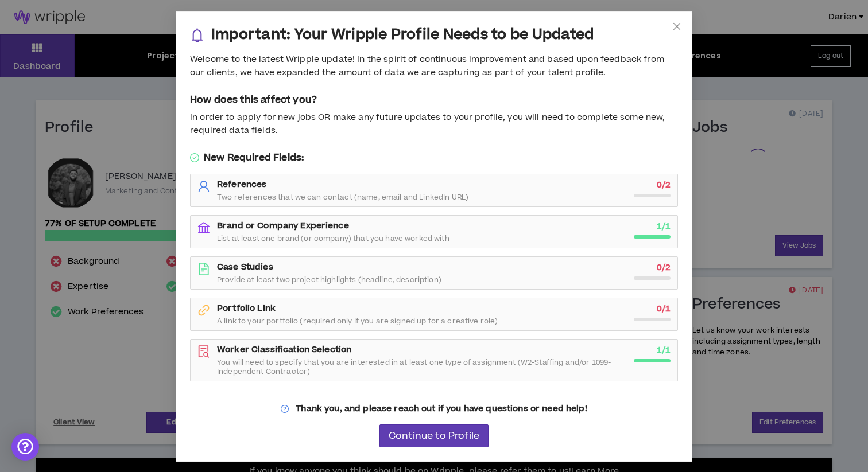  I want to click on h3: Important: Your Wripple Profile Needs to be Updated, so click(403, 35).